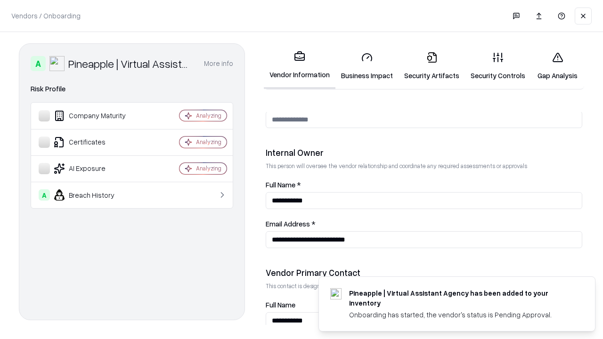 This screenshot has width=603, height=339. Describe the element at coordinates (299, 66) in the screenshot. I see `a: Vendor Information` at that location.